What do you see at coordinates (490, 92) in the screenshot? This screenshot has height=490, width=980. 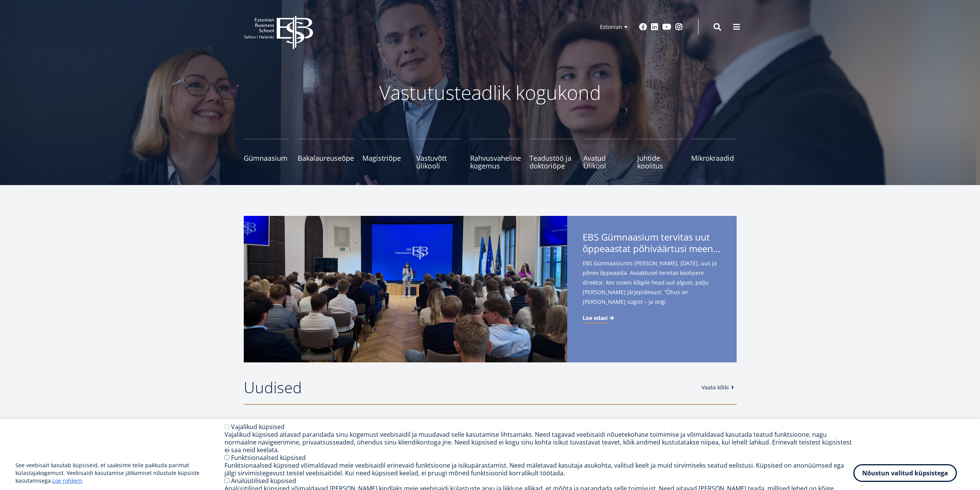 I see `p: Vastutusteadlik kogukond` at bounding box center [490, 92].